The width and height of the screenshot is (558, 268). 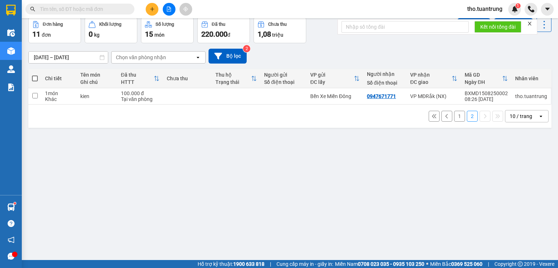 What do you see at coordinates (137, 82) in the screenshot?
I see `div: HTTT` at bounding box center [137, 82].